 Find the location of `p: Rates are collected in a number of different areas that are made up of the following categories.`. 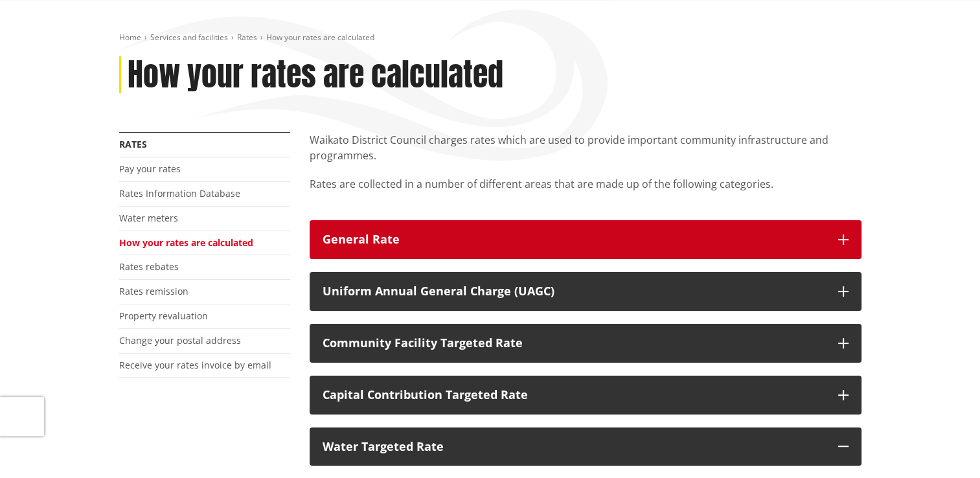

p: Rates are collected in a number of different areas that are made up of the following categories. is located at coordinates (586, 192).